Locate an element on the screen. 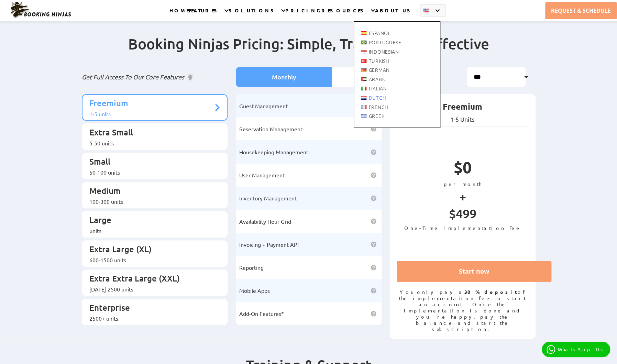 This screenshot has width=617, height=364. a: Portuguese is located at coordinates (381, 42).